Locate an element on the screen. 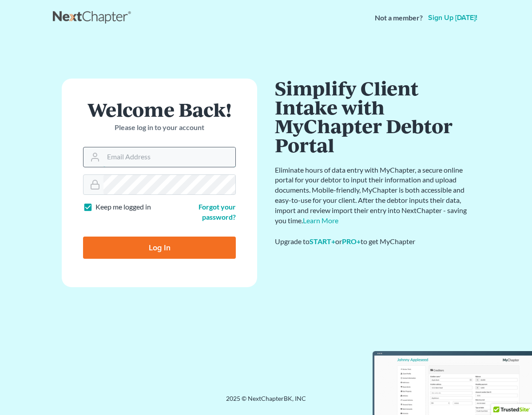 The width and height of the screenshot is (532, 415). div: 2025 © NextChapterBK, INC is located at coordinates (266, 402).